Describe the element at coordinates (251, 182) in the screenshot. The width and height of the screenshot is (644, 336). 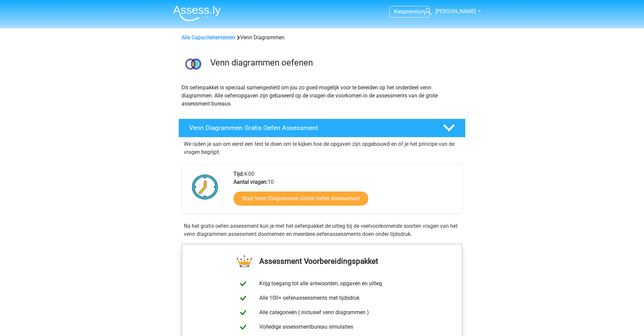
I see `b: Aantal vragen:` at that location.